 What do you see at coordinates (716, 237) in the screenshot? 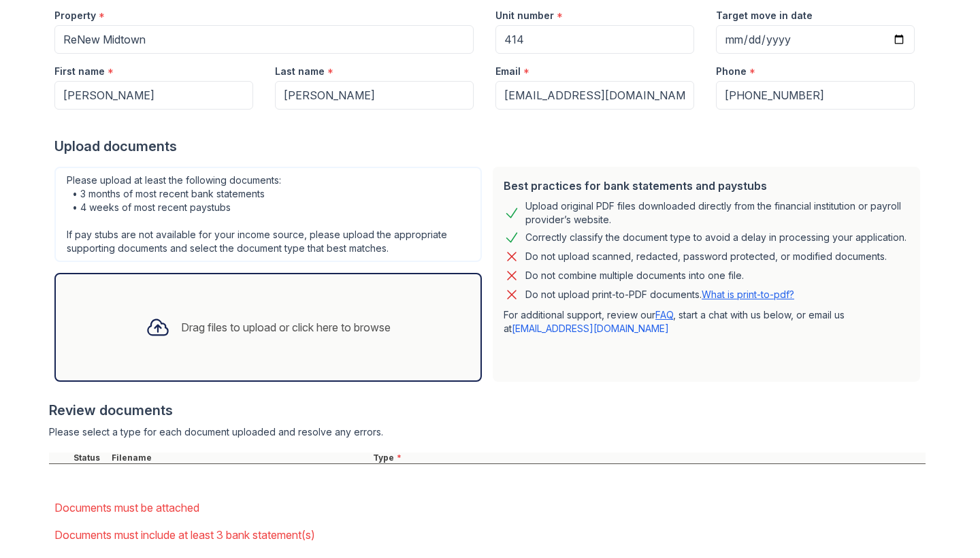
I see `div: Correctly classify the document type to avoid a delay in processing your application.` at bounding box center [716, 237].